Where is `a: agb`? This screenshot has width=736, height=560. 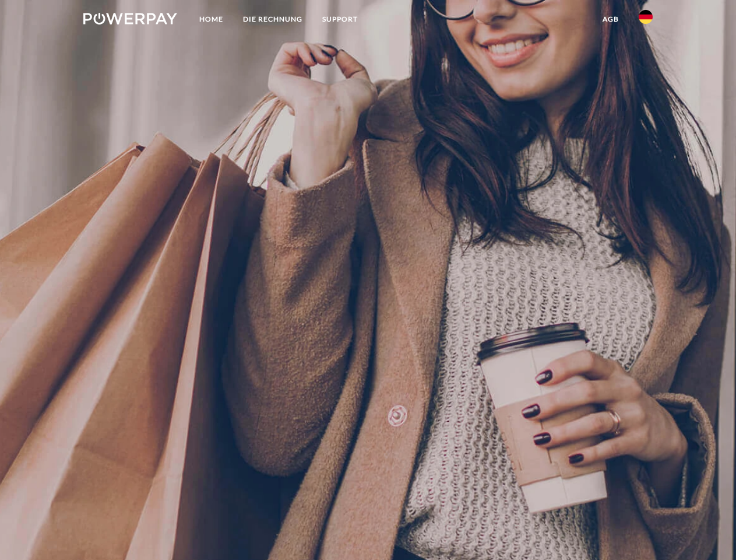 a: agb is located at coordinates (611, 19).